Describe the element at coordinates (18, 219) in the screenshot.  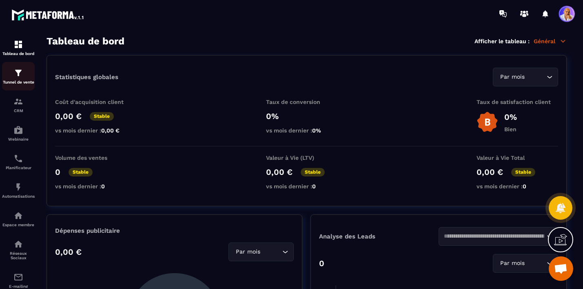
I see `a: automationsautomationsEspace membre` at that location.